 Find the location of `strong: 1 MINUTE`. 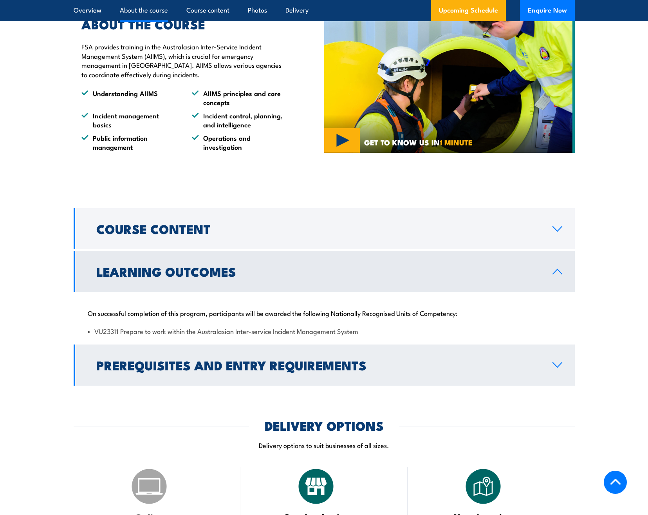

strong: 1 MINUTE is located at coordinates (456, 142).